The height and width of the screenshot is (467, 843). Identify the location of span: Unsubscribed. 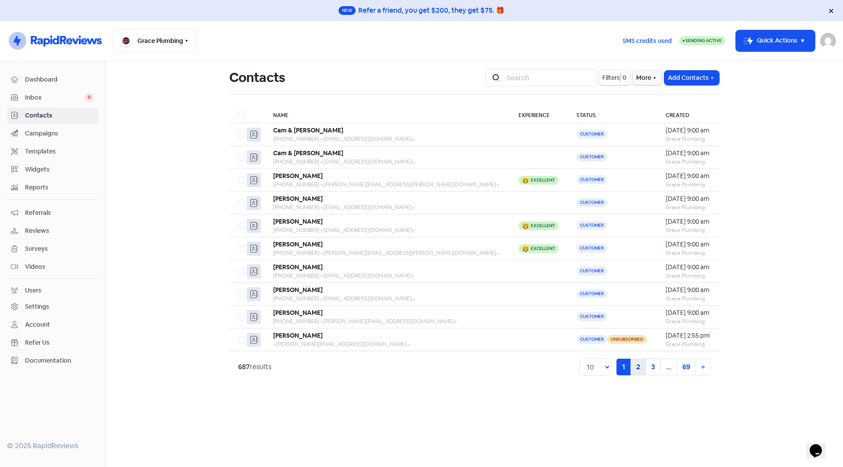
(627, 340).